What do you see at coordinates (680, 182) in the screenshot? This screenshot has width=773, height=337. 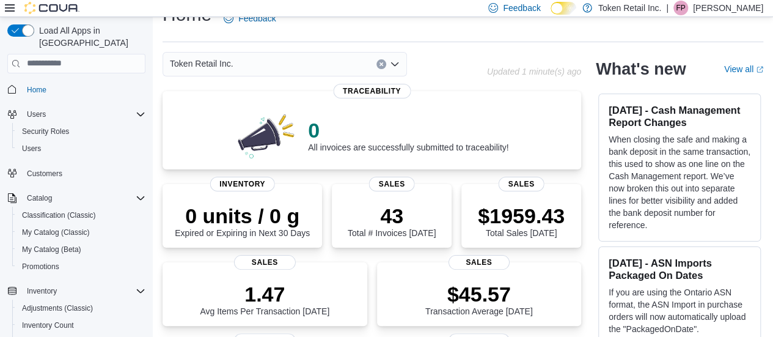 I see `p: When closing the safe and making a bank deposit in the same transaction, this used to show as one...` at bounding box center [680, 182].